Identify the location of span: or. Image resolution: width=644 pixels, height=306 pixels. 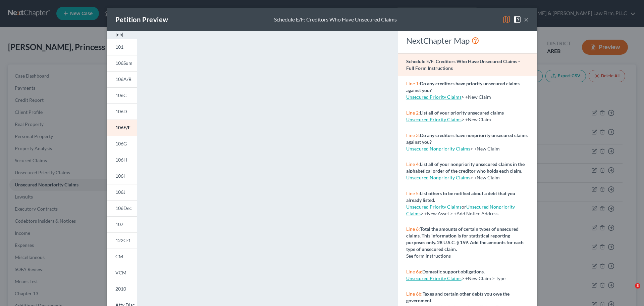
(436, 206).